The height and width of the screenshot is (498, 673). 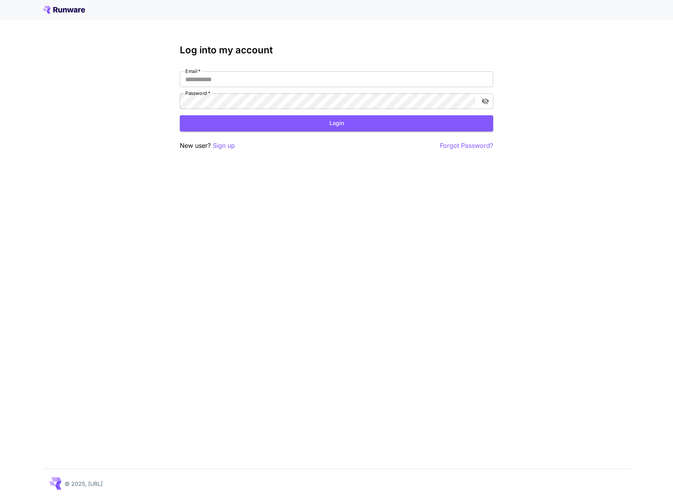 I want to click on h3: Log into my account, so click(x=337, y=50).